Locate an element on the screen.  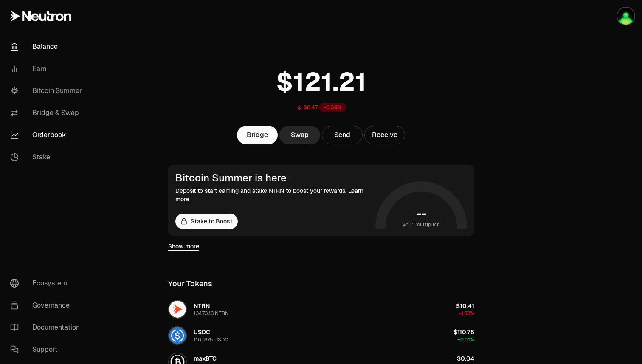
span: your multiplier is located at coordinates (421, 225).